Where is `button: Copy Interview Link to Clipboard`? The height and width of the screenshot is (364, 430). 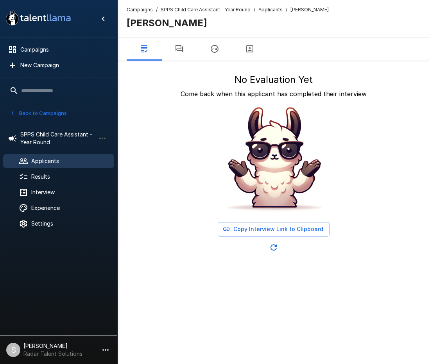 button: Copy Interview Link to Clipboard is located at coordinates (274, 229).